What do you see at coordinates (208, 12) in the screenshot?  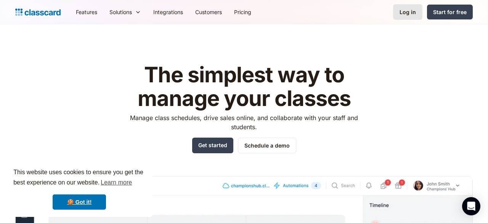 I see `a: Customers` at bounding box center [208, 12].